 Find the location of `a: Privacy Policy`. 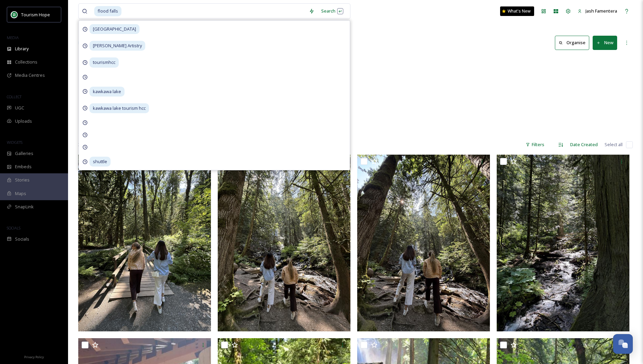

a: Privacy Policy is located at coordinates (34, 356).